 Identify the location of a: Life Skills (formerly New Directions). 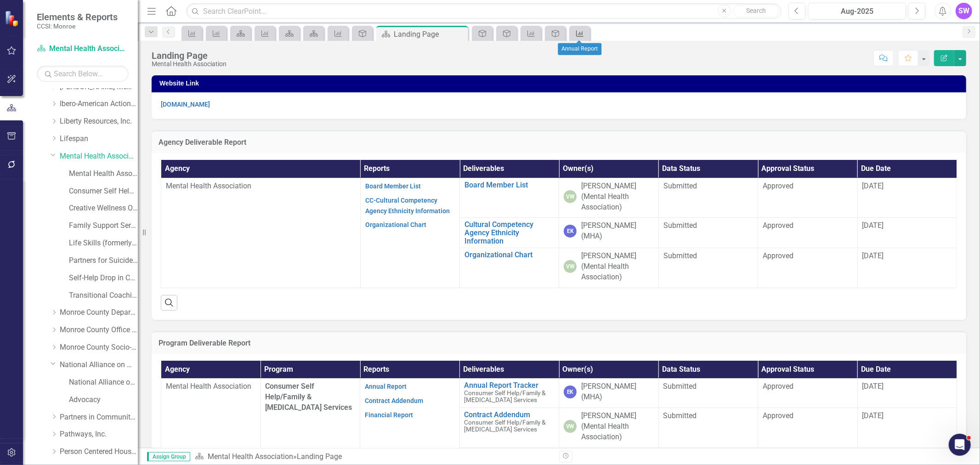
(103, 243).